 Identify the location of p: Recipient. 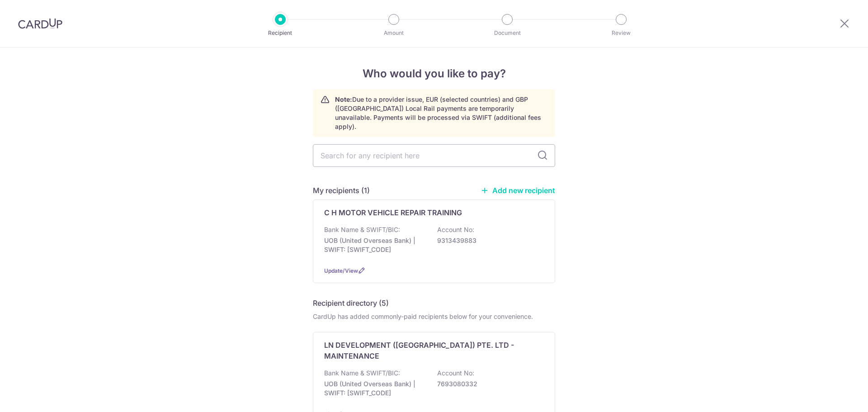
(280, 33).